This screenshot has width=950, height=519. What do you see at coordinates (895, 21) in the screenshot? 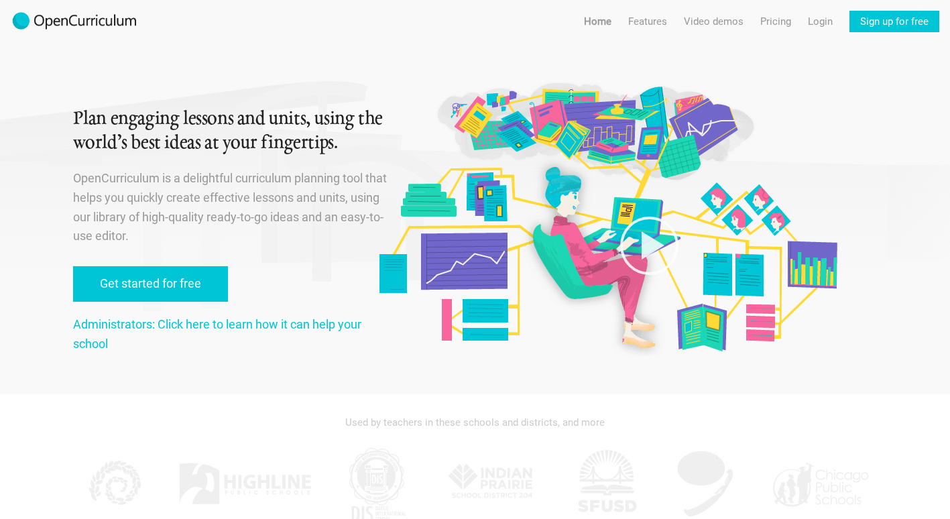
I see `a: Sign up for free` at bounding box center [895, 21].